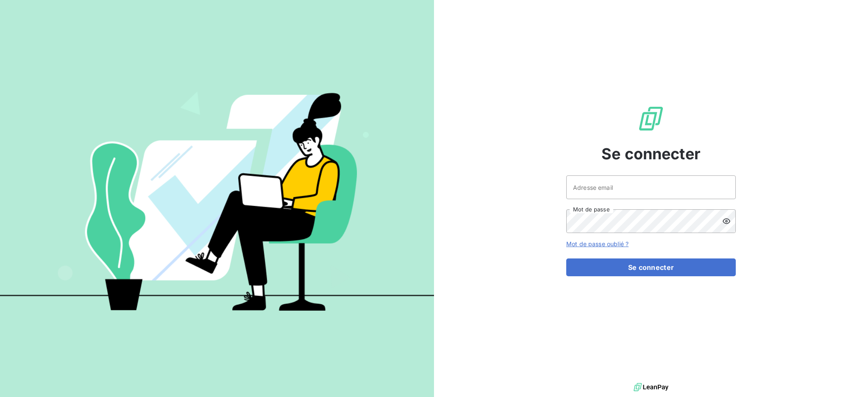 This screenshot has height=397, width=868. Describe the element at coordinates (651, 387) in the screenshot. I see `img: logo` at that location.